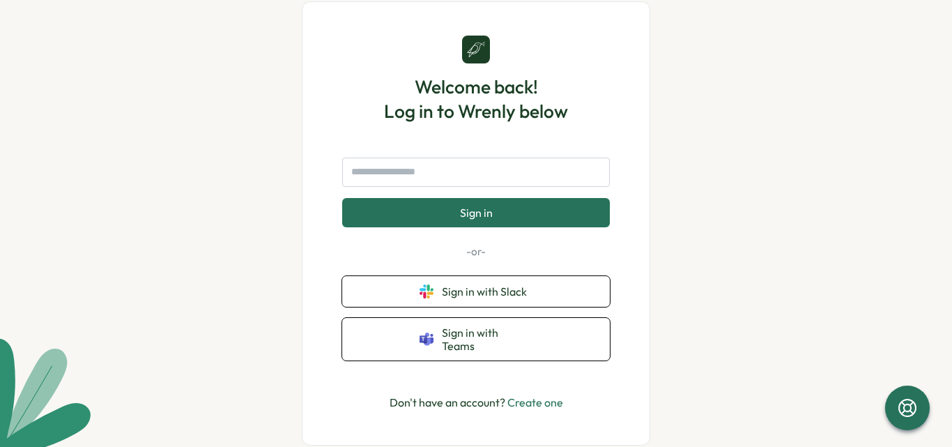 The width and height of the screenshot is (952, 447). Describe the element at coordinates (476, 213) in the screenshot. I see `button: Sign in` at that location.